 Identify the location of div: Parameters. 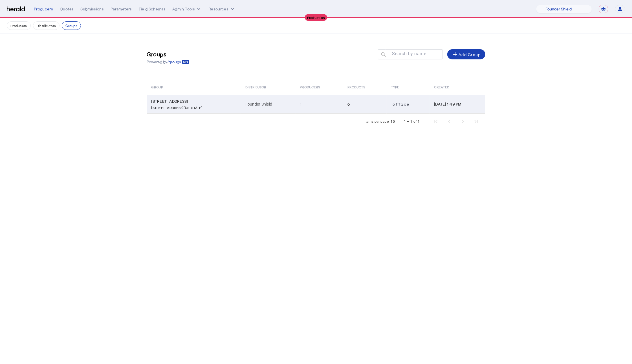
(121, 9).